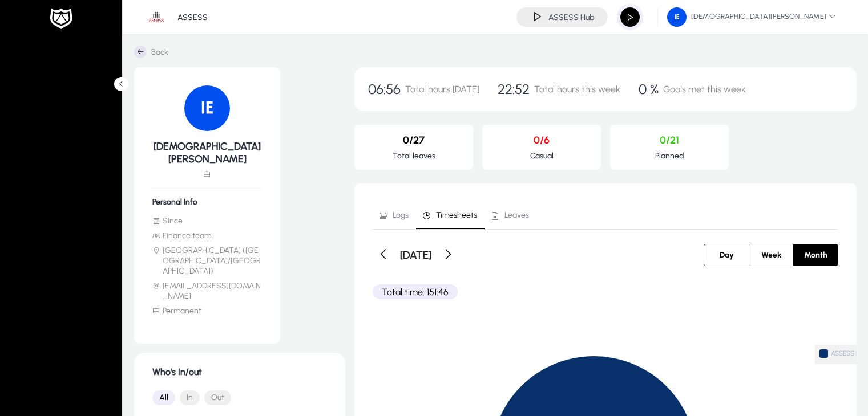 The image size is (868, 416). I want to click on span: Goals met this week, so click(704, 89).